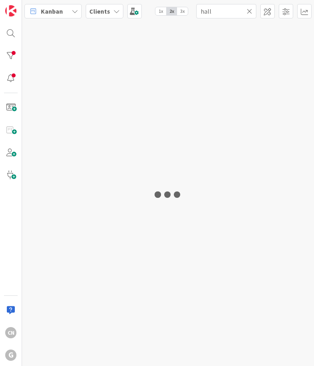 The image size is (314, 366). Describe the element at coordinates (172, 11) in the screenshot. I see `span: 2x` at that location.